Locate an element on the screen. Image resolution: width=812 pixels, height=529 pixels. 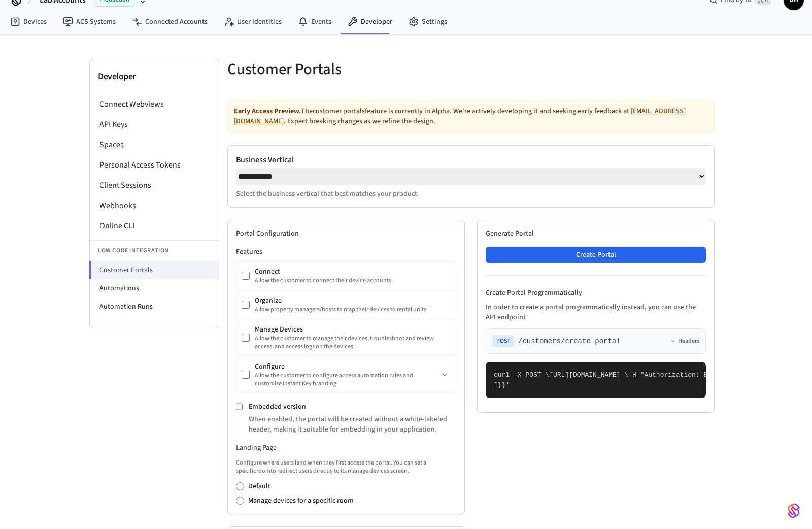
h5: Customer Portals is located at coordinates (346, 69).